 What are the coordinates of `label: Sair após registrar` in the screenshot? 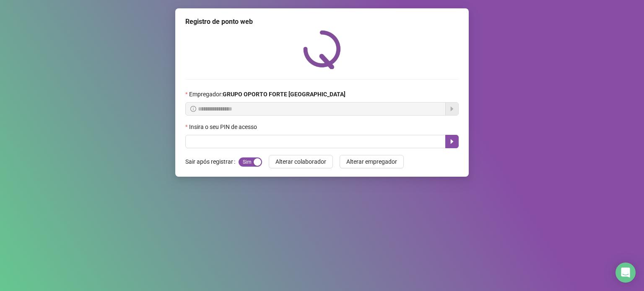 It's located at (212, 162).